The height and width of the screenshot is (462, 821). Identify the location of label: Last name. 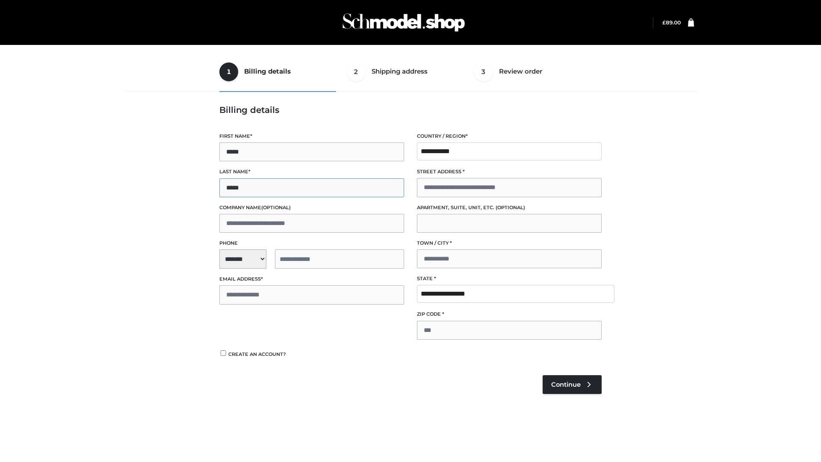
(312, 172).